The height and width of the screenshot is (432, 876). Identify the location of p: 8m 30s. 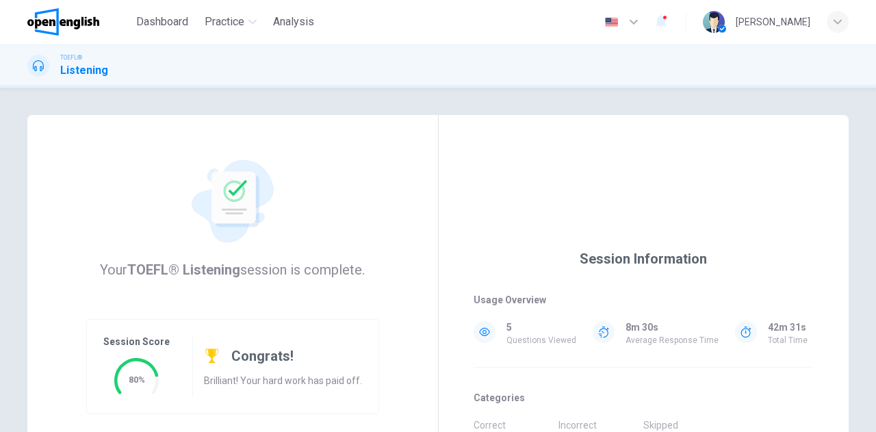
(642, 327).